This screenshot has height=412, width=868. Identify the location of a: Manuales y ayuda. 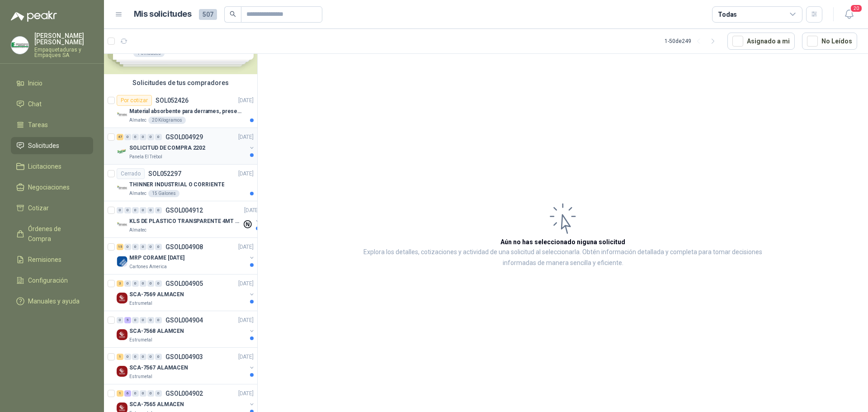
(52, 301).